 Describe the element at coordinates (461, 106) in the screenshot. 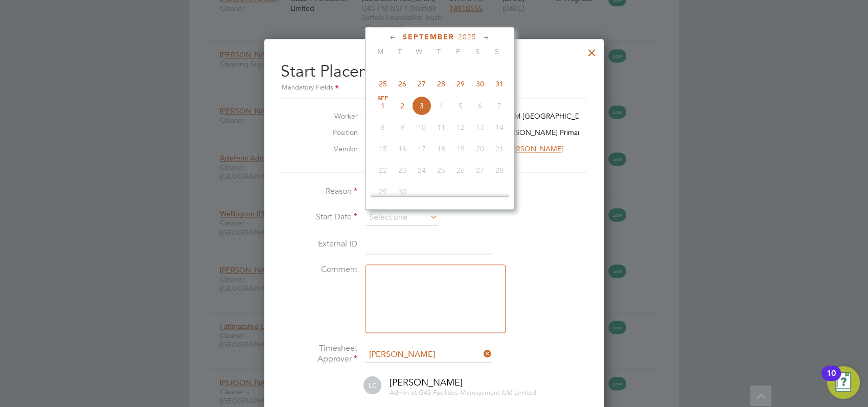

I see `span: 5` at that location.